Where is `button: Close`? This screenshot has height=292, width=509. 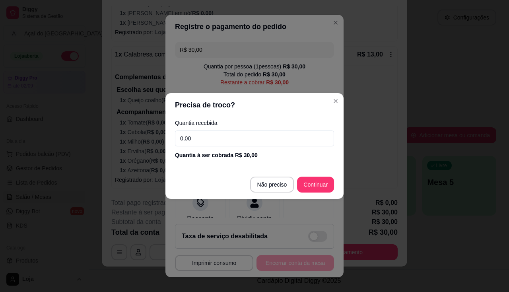 button: Close is located at coordinates (336, 101).